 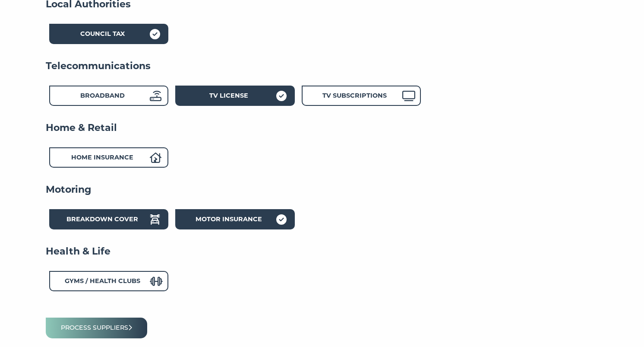 I want to click on div: TV License, so click(x=234, y=95).